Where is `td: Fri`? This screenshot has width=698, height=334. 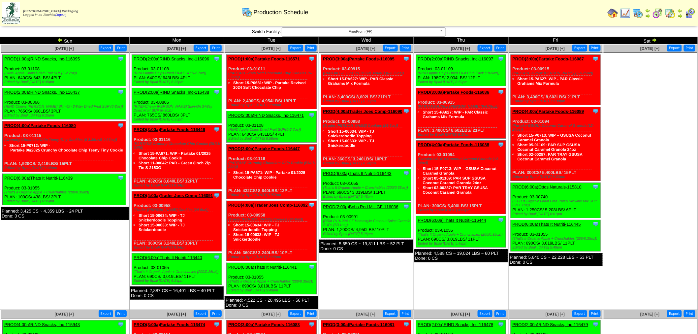
td: Fri is located at coordinates (555, 41).